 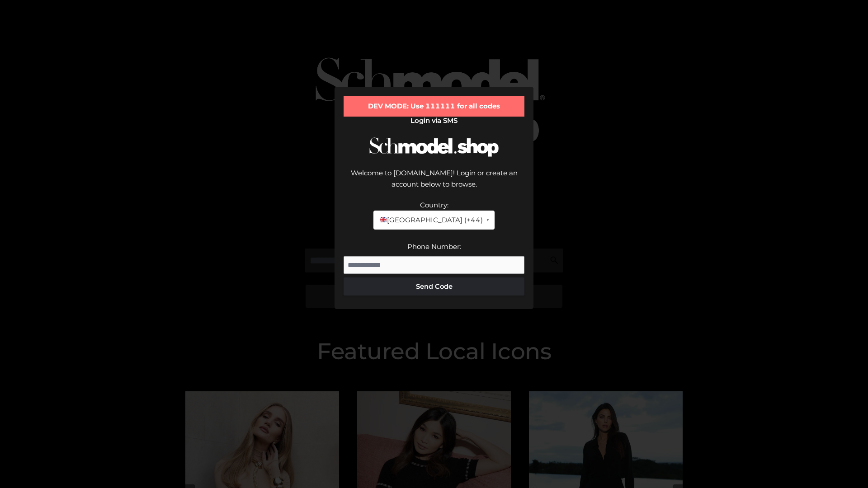 I want to click on img: Schmodel Logo, so click(x=434, y=147).